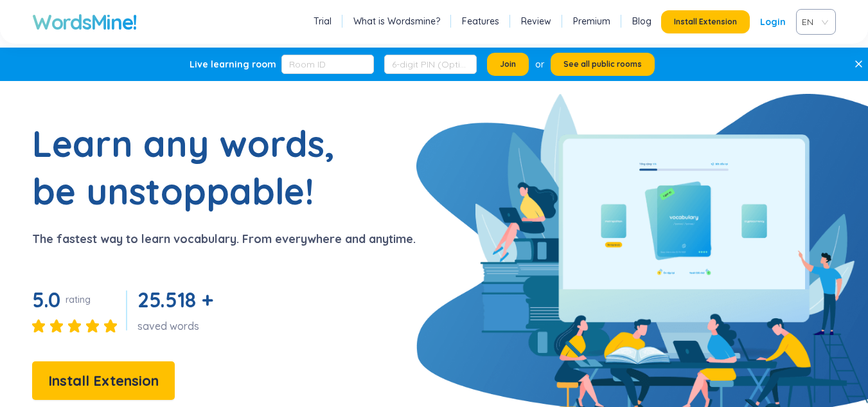 This screenshot has height=407, width=868. I want to click on span: See all public rooms, so click(603, 64).